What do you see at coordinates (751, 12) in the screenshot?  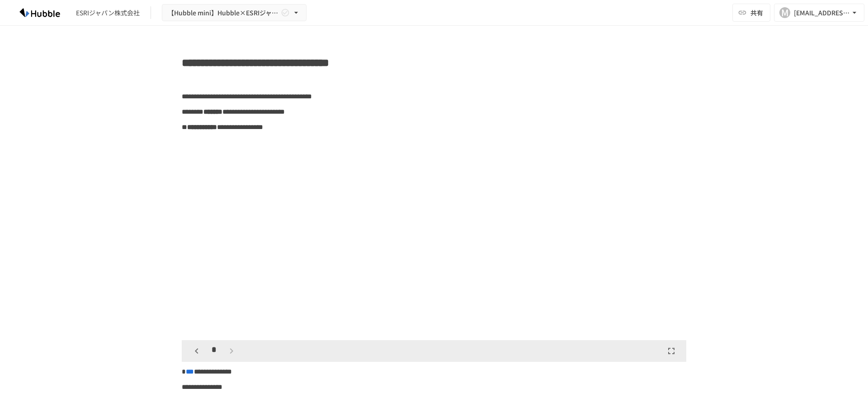 I see `button: 共有` at bounding box center [751, 12].